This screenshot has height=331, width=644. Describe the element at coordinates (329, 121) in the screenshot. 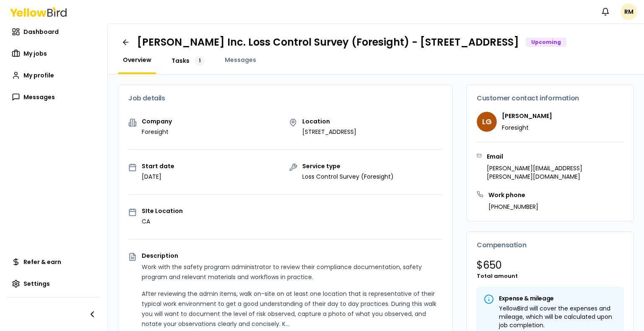

I see `p: Location` at that location.